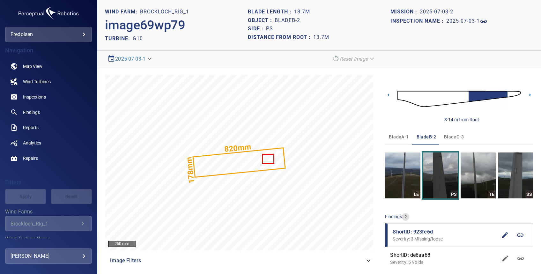  I want to click on div: SS, so click(529, 194).